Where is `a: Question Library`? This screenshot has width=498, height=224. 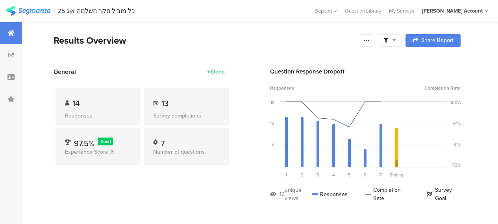
a: Question Library is located at coordinates (363, 11).